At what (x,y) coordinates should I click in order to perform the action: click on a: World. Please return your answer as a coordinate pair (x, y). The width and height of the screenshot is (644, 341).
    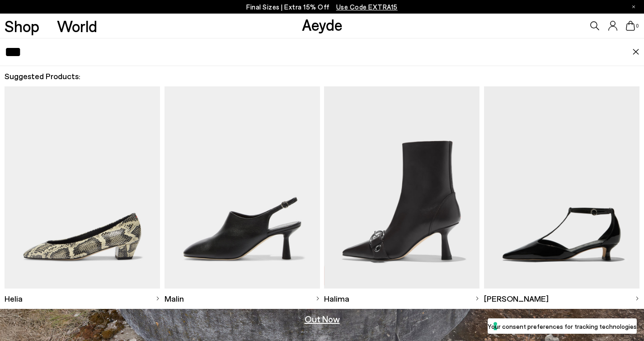
    Looking at the image, I should click on (77, 26).